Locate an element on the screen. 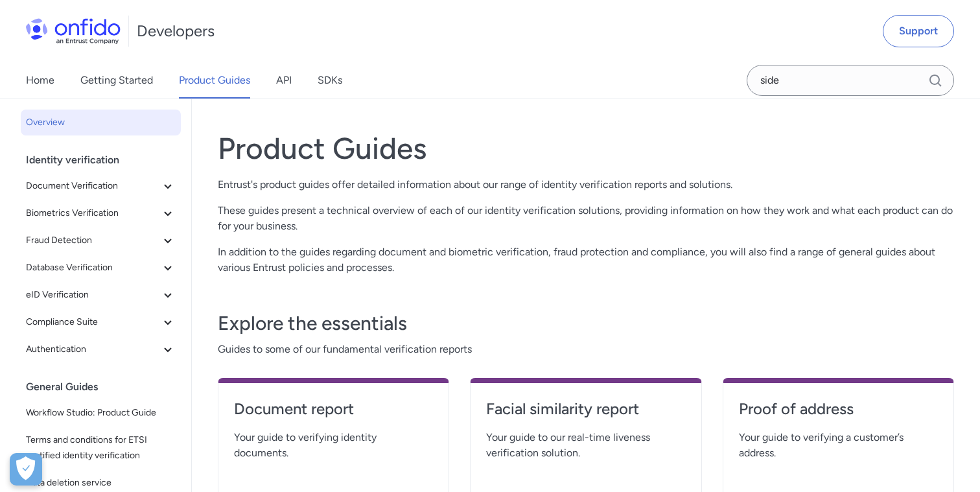 The height and width of the screenshot is (492, 980). a: Workflow Studio: Product Guide is located at coordinates (100, 413).